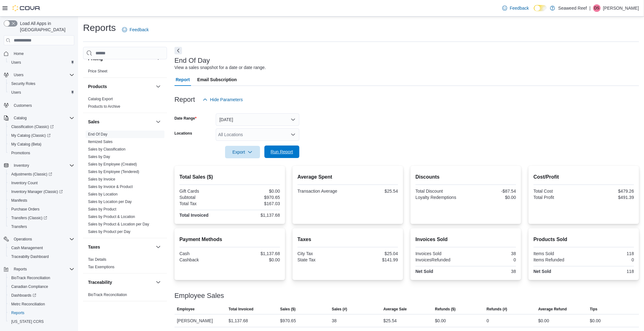 The image size is (644, 331). I want to click on button: Security Roles, so click(42, 84).